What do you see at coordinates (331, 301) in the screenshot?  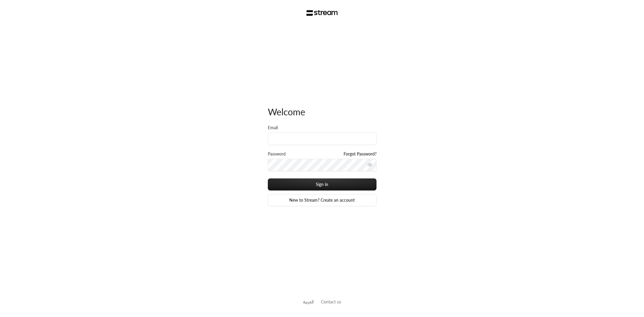 I see `button: Contact us` at bounding box center [331, 301].